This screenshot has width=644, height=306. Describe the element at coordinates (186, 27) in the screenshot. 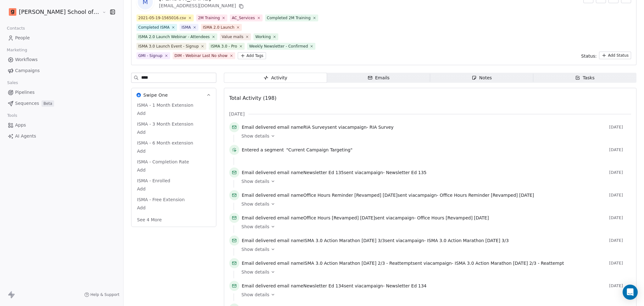

I see `div: ISMA` at that location.